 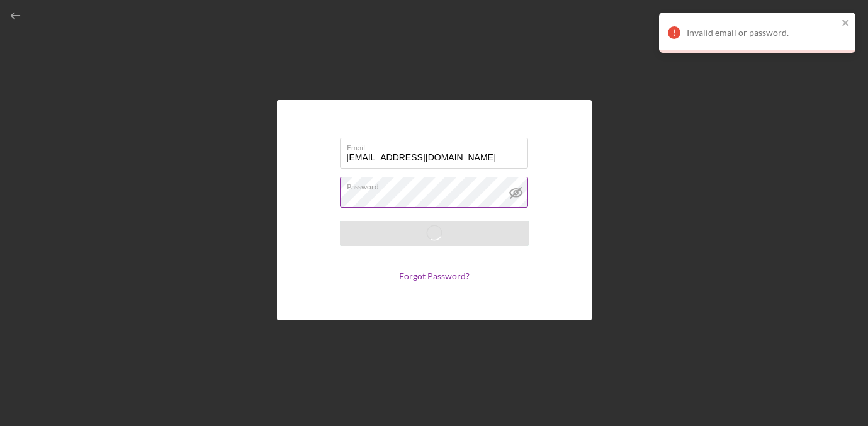 I want to click on button: Saving, so click(x=434, y=233).